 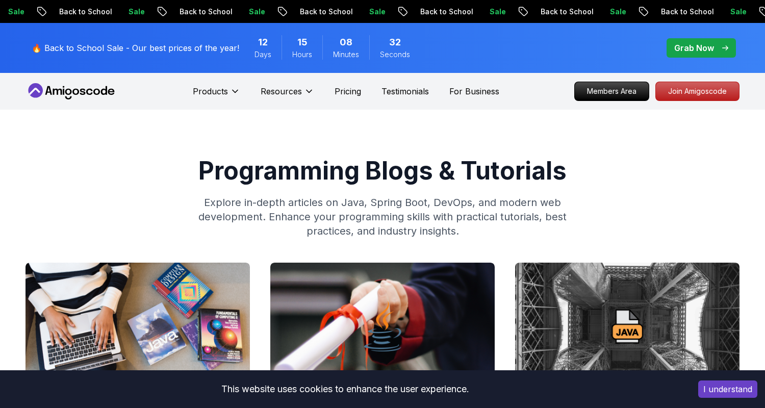 What do you see at coordinates (135, 48) in the screenshot?
I see `p: 🔥 Back to School Sale - Our best prices of the year!` at bounding box center [135, 48].